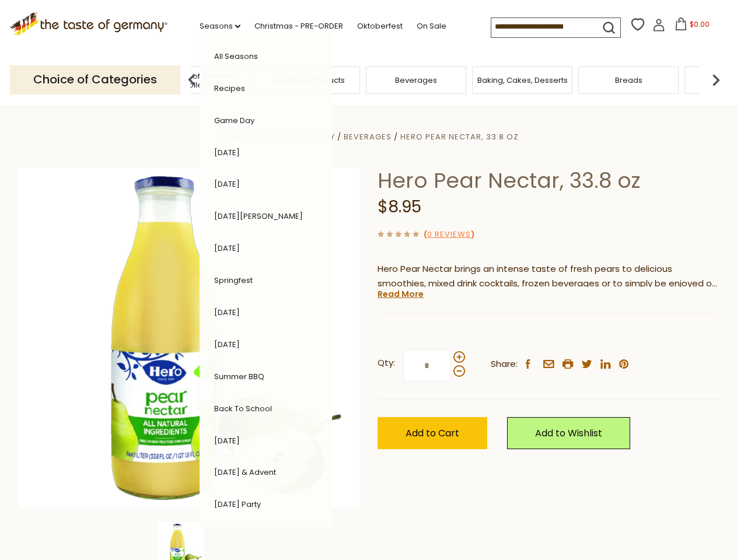  What do you see at coordinates (239, 376) in the screenshot?
I see `a: Summer BBQ` at bounding box center [239, 376].